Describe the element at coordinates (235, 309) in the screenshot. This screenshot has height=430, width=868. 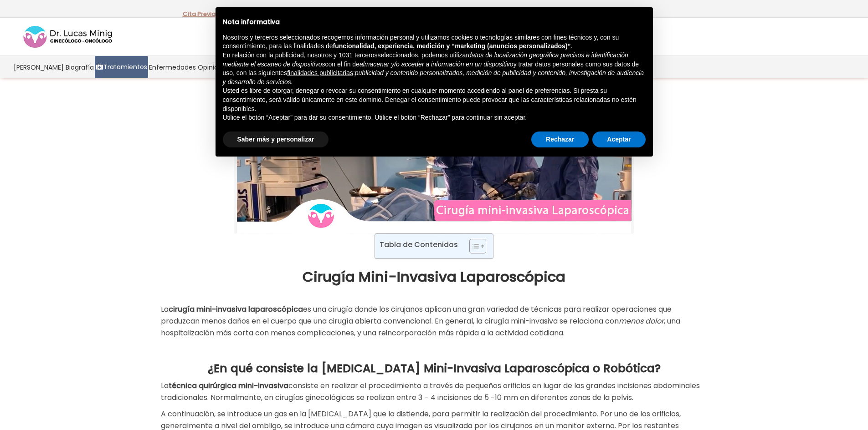
I see `strong: cirugía mini-invasiva laparoscópica` at that location.